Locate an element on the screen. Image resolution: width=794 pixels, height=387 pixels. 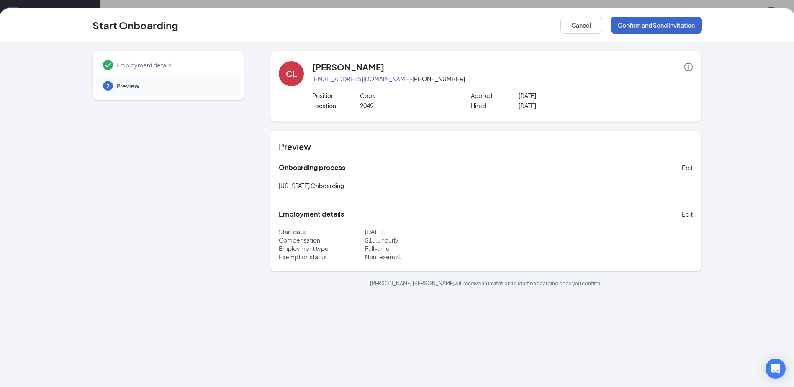
button: Confirm and Send Invitation is located at coordinates (657, 25).